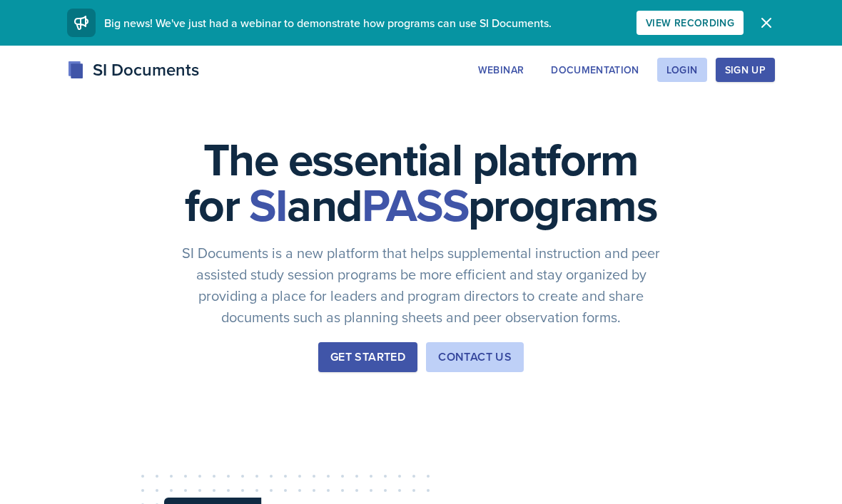 The height and width of the screenshot is (504, 842). Describe the element at coordinates (368, 357) in the screenshot. I see `button: Get Started` at that location.